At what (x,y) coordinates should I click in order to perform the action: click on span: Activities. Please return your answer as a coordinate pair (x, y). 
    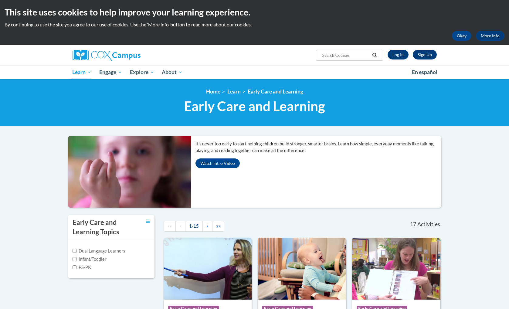
    Looking at the image, I should click on (428, 224).